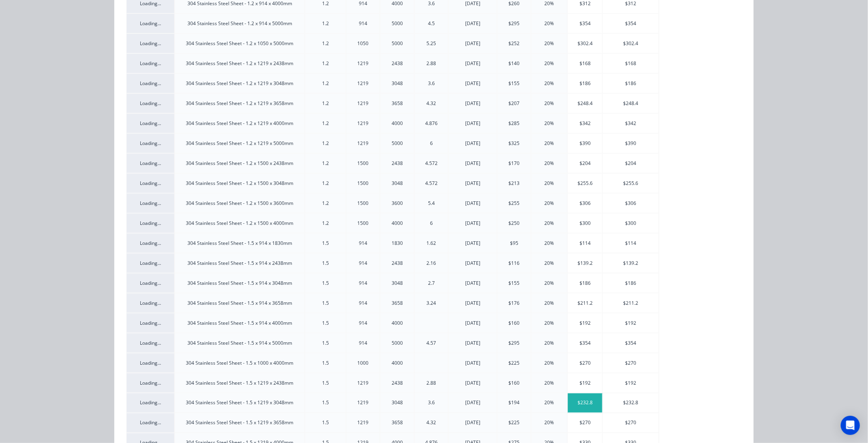  What do you see at coordinates (431, 343) in the screenshot?
I see `div: 4.57` at bounding box center [431, 343].